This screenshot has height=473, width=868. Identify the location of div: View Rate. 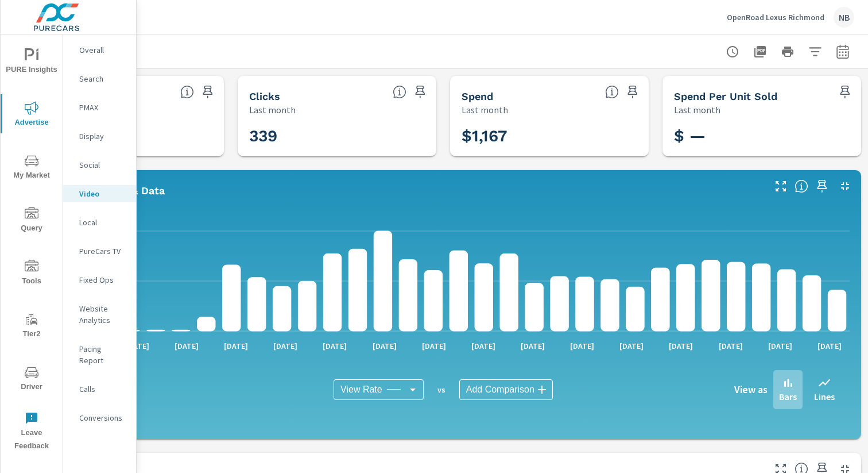
(379, 389).